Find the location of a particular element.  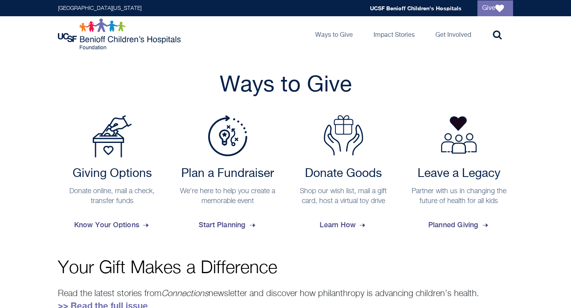

h2: Donate Goods is located at coordinates (343, 174).